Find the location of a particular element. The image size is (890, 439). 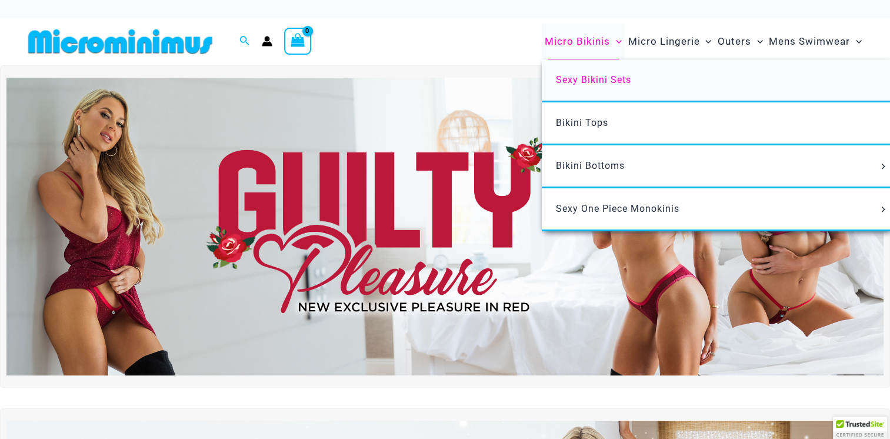

a: Mens SwimwearMenu ToggleMenu Toggle is located at coordinates (816, 41).